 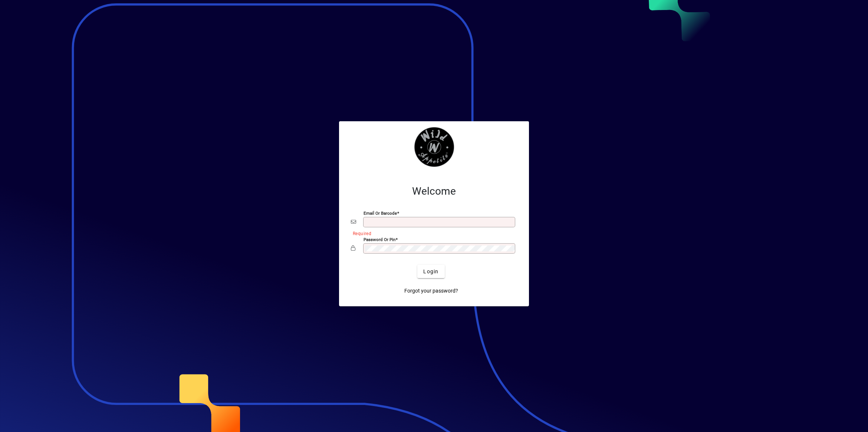 I want to click on h2: Welcome, so click(x=434, y=191).